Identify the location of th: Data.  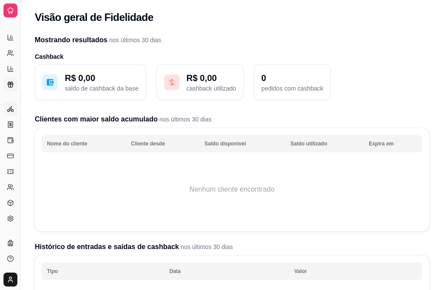
(227, 271).